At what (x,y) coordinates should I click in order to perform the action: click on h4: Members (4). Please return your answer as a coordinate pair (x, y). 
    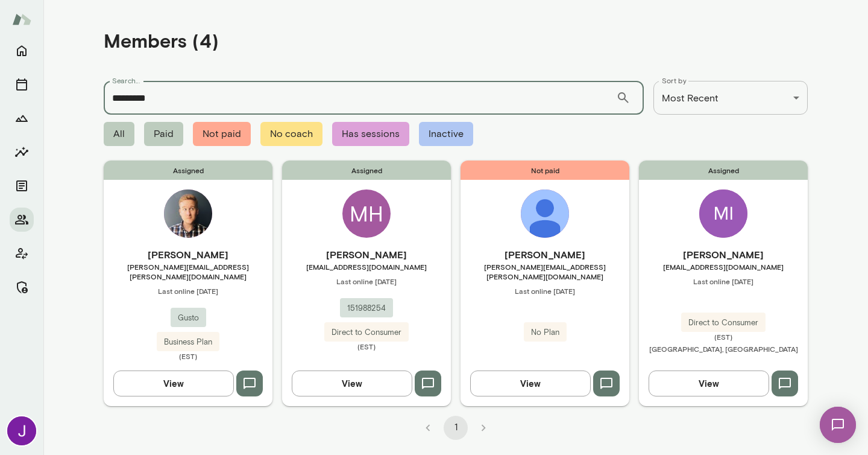
    Looking at the image, I should click on (161, 40).